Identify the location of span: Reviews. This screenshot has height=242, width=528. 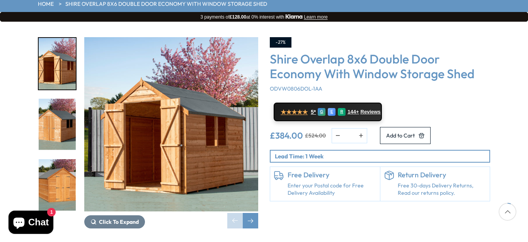
(371, 112).